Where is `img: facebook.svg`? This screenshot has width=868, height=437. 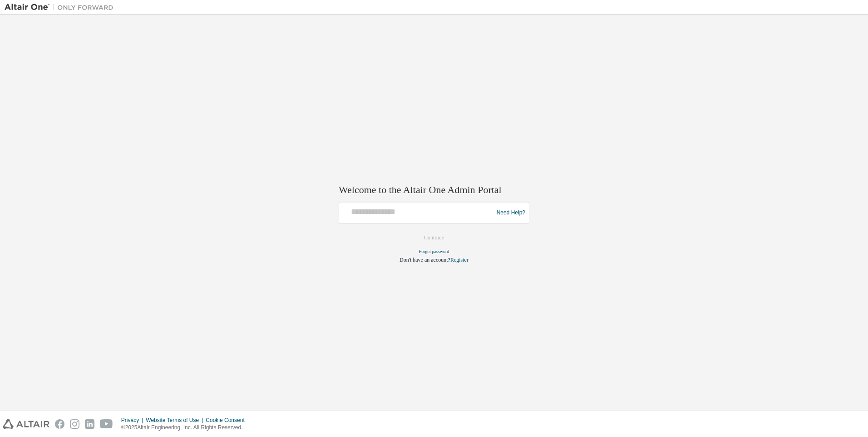 img: facebook.svg is located at coordinates (59, 424).